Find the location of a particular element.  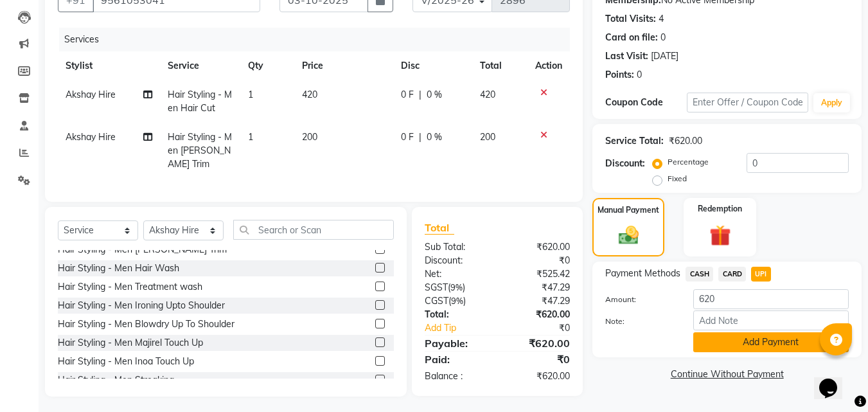

div: Hair Styling - Men Blowdry Up To Shoulder is located at coordinates (146, 323).